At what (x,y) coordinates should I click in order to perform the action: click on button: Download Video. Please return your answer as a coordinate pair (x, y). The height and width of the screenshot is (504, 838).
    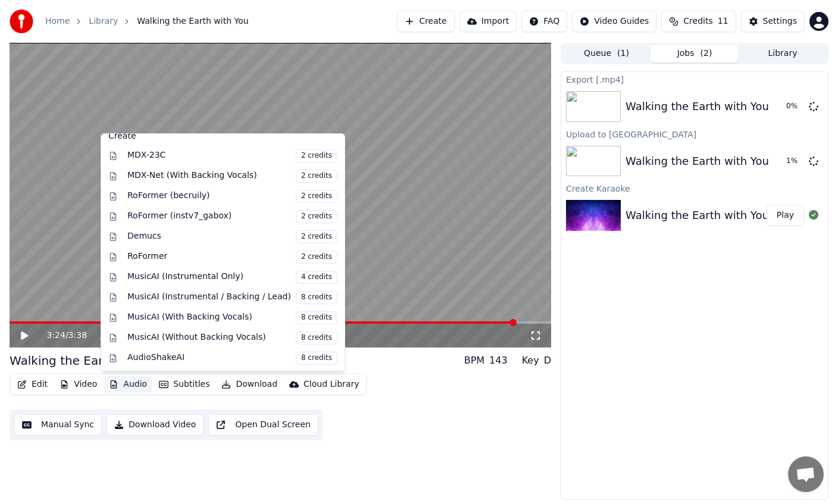
    Looking at the image, I should click on (155, 425).